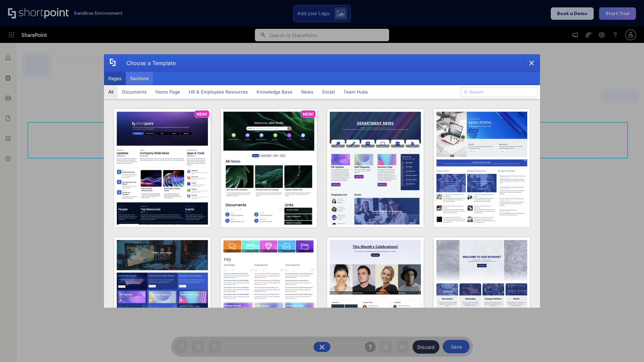  Describe the element at coordinates (627, 346) in the screenshot. I see `div: Chat Widget` at that location.